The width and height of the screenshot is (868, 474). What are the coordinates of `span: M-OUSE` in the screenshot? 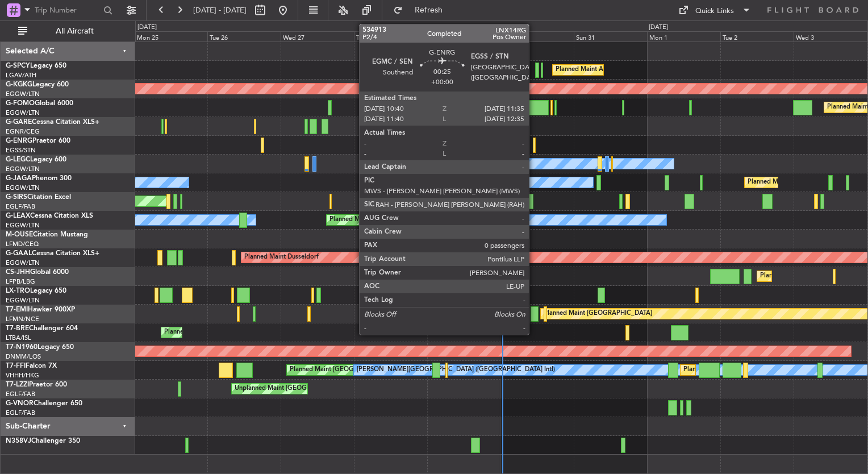 It's located at (19, 235).